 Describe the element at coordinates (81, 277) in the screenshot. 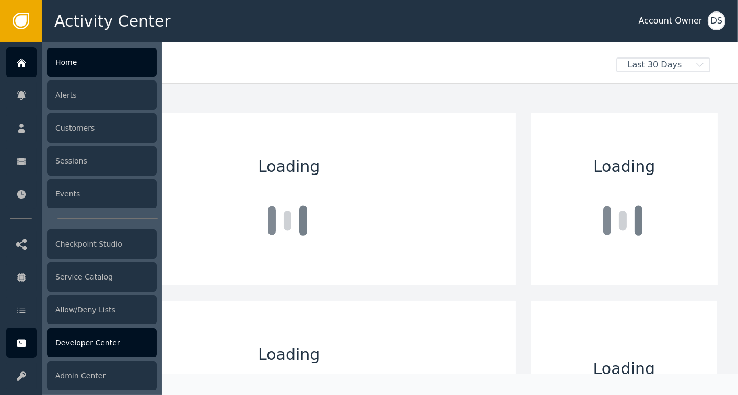

I see `a: Service Catalog` at that location.